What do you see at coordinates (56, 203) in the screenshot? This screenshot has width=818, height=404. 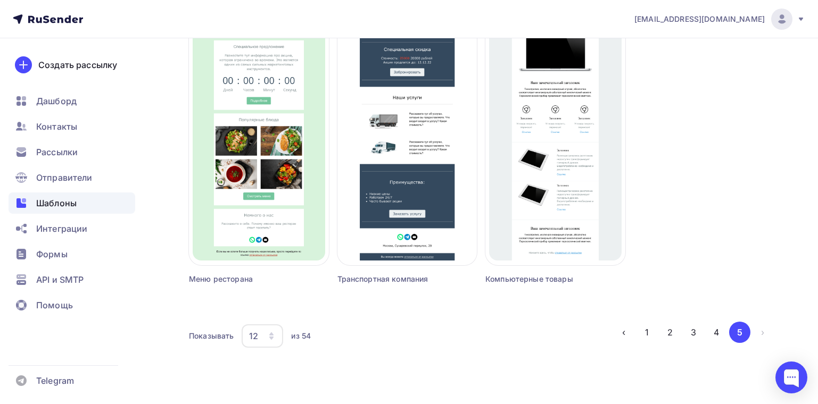 I see `span: Шаблоны` at bounding box center [56, 203].